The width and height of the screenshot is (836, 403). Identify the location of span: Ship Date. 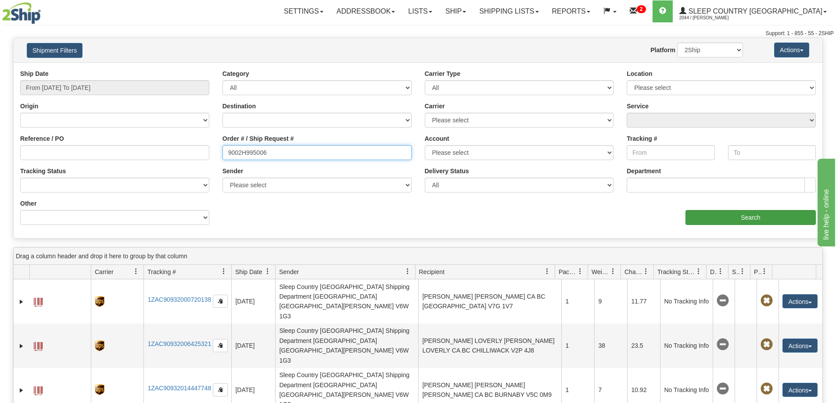
(249, 272).